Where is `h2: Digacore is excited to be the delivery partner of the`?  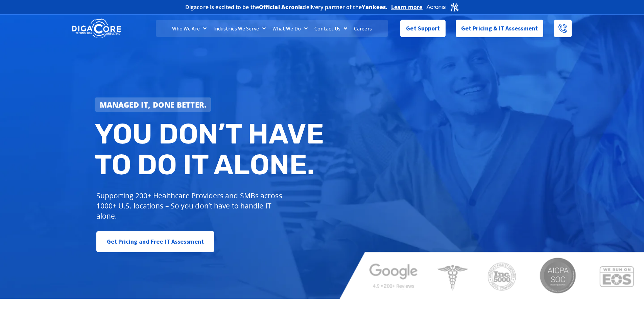
h2: Digacore is excited to be the delivery partner of the is located at coordinates (286, 7).